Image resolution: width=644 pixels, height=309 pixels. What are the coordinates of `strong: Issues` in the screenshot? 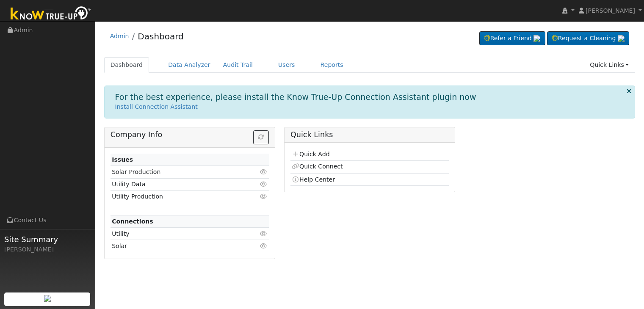 It's located at (122, 159).